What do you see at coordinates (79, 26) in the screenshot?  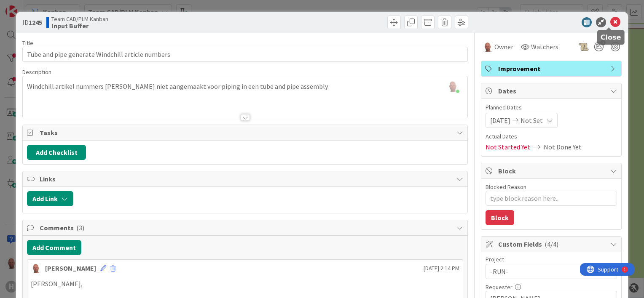 I see `b: Input Buffer` at bounding box center [79, 26].